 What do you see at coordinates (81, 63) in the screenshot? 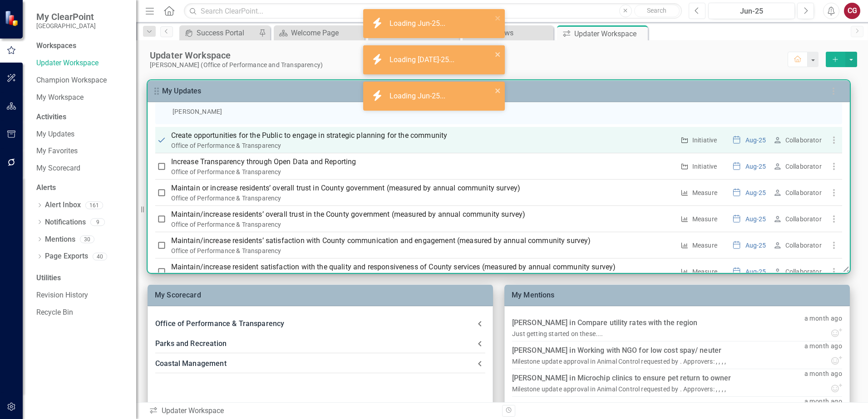
I see `a: Updater Workspace` at bounding box center [81, 63].